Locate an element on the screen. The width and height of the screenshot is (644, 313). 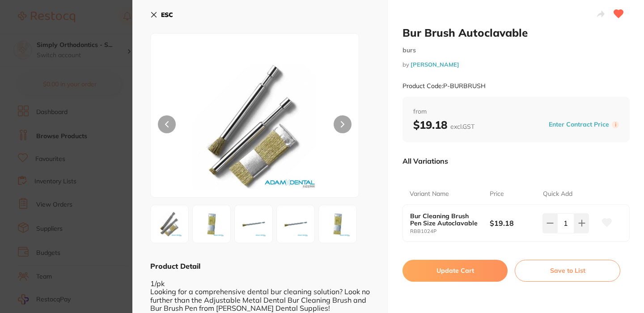
span: from is located at coordinates (516, 112).